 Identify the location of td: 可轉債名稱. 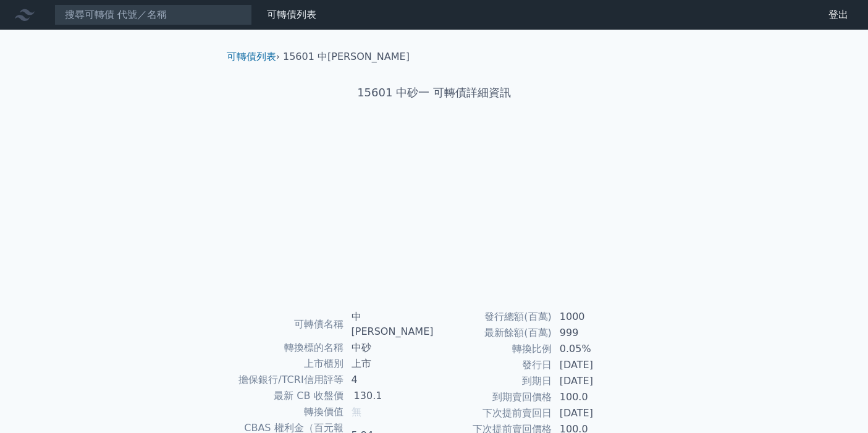
(288, 325).